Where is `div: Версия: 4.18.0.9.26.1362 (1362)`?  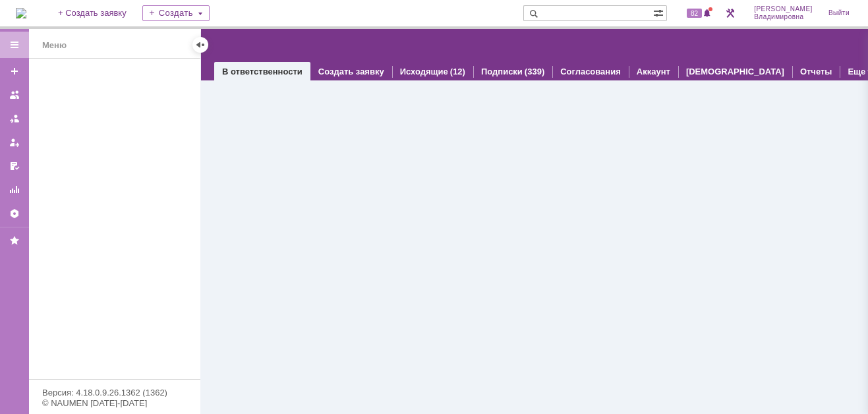 div: Версия: 4.18.0.9.26.1362 (1362) is located at coordinates (115, 392).